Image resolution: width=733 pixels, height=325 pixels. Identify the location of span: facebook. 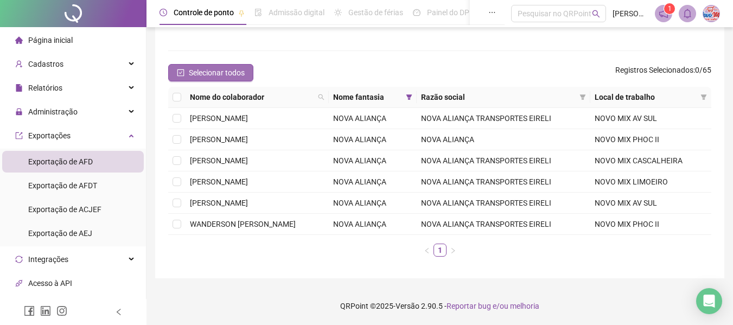
(29, 311).